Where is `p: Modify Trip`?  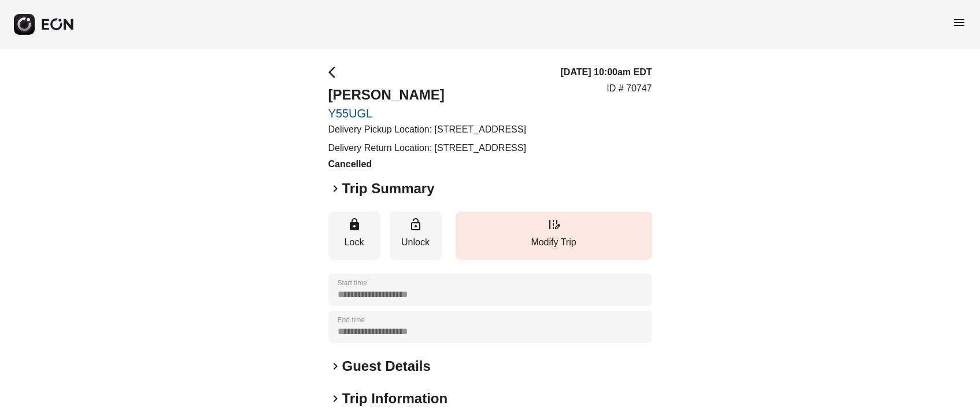
p: Modify Trip is located at coordinates (554, 243).